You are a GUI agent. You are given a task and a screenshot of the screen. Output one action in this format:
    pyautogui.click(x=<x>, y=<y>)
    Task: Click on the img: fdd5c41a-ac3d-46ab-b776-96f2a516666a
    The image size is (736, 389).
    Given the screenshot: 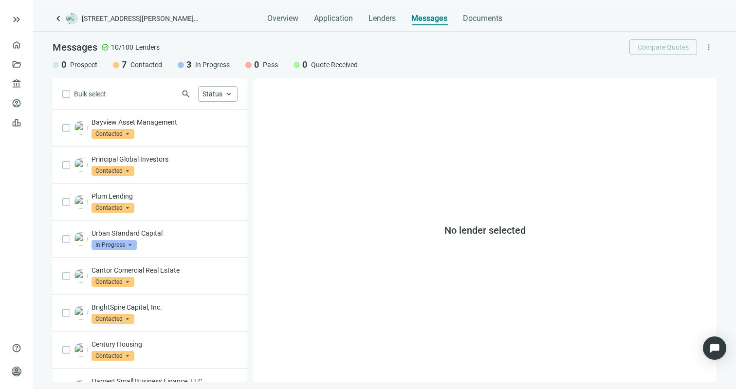 What is the action you would take?
    pyautogui.click(x=81, y=313)
    